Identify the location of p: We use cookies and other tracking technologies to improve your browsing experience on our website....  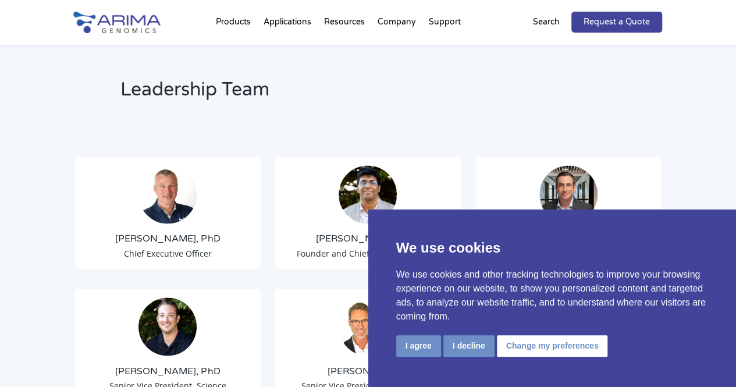
(552, 296).